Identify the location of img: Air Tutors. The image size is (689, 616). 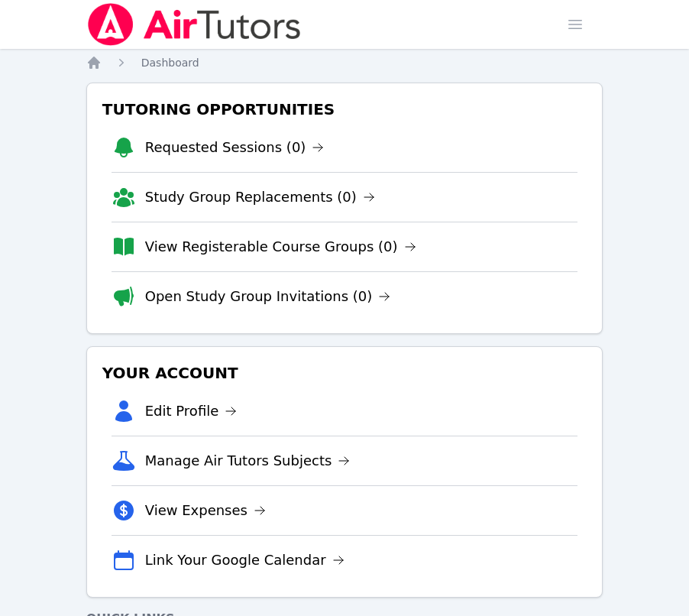
(194, 25).